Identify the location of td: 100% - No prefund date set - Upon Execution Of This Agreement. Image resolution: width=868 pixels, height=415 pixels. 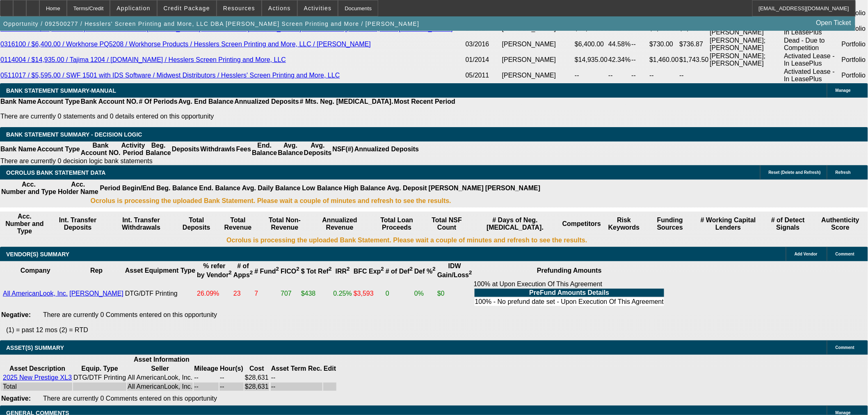
(570, 302).